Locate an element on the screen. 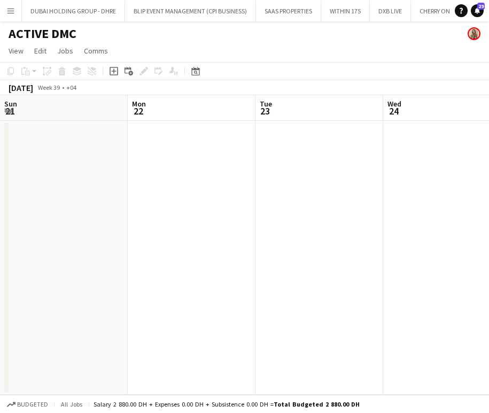  a: View is located at coordinates (16, 51).